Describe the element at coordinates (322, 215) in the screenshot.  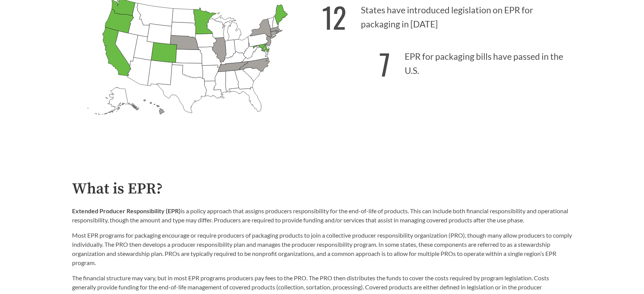
I see `p: is a policy approach that assigns producers responsibility for the end-of-life of products. This ...` at that location.